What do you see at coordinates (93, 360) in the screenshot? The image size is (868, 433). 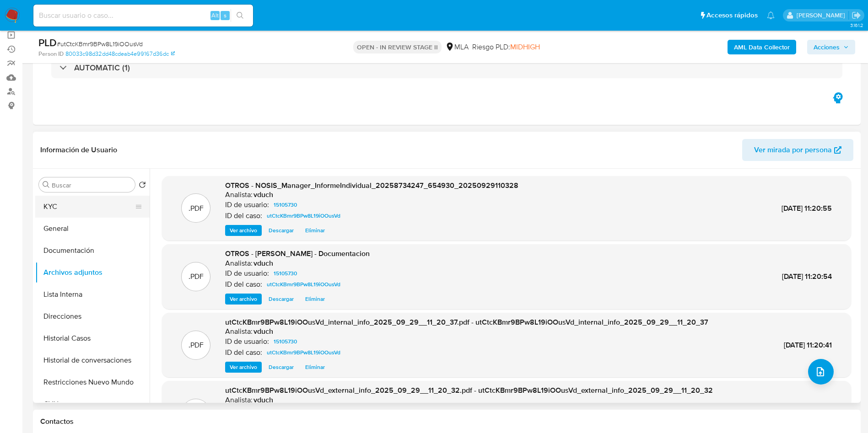 I see `button: Historial de conversaciones` at bounding box center [93, 360].